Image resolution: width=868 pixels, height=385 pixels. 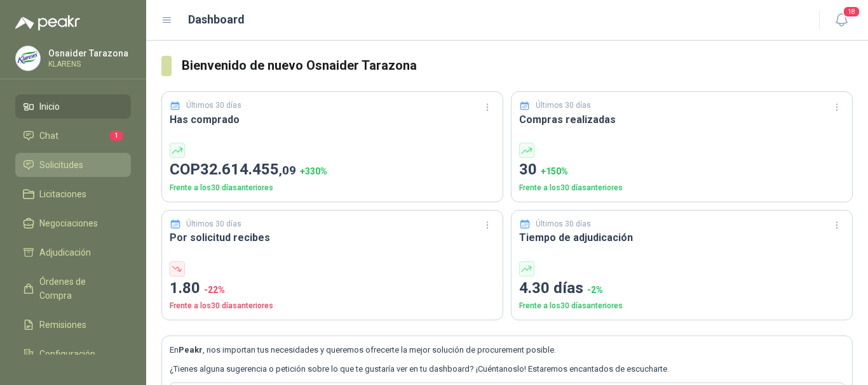 I want to click on span: Licitaciones, so click(x=63, y=194).